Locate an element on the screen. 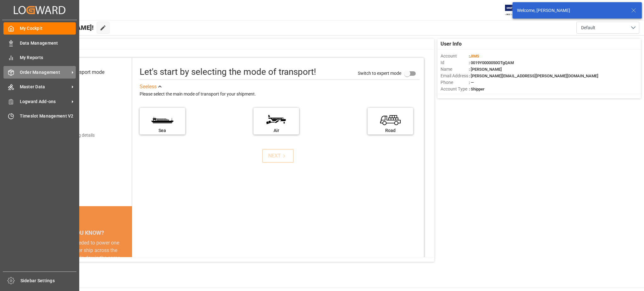  span: Account Type is located at coordinates (455, 89).